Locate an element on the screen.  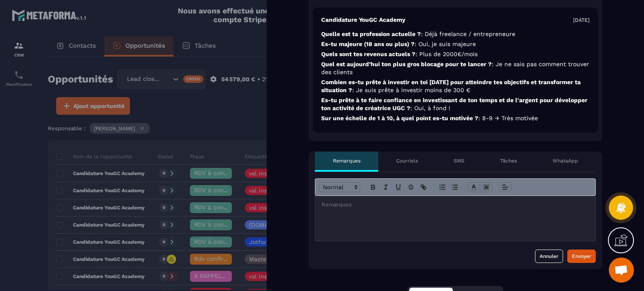
span: : Je suis prête à investir moins de 300 € is located at coordinates (411, 90).